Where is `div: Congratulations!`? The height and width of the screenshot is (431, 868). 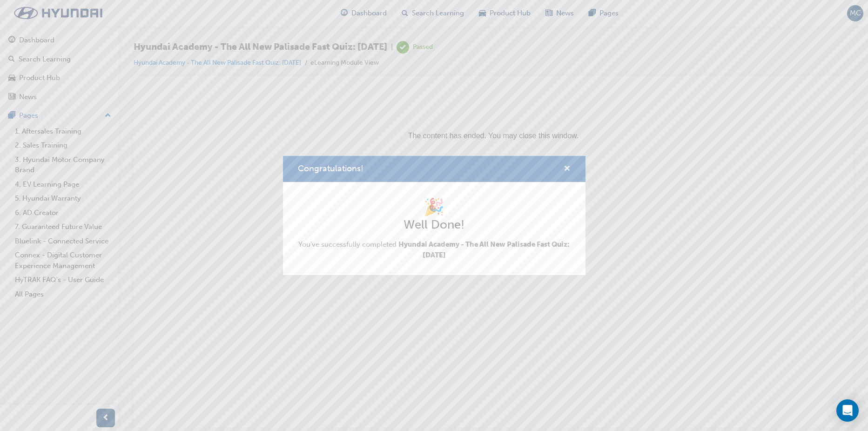
div: Congratulations! is located at coordinates (435, 216).